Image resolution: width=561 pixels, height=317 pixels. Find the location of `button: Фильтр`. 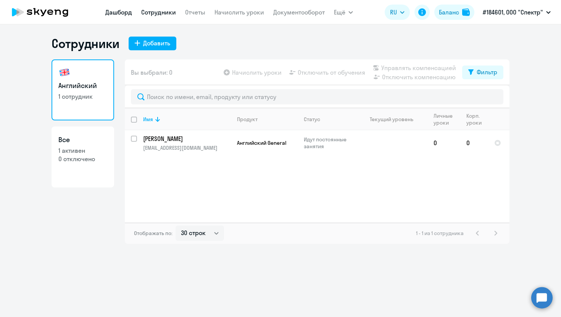

button: Фильтр is located at coordinates (482, 72).